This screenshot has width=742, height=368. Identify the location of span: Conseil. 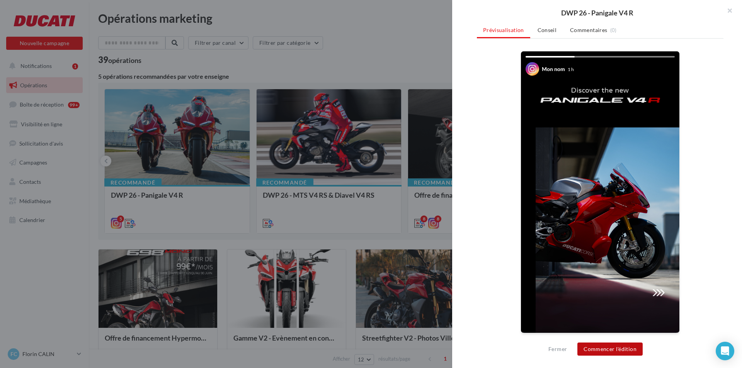
(547, 30).